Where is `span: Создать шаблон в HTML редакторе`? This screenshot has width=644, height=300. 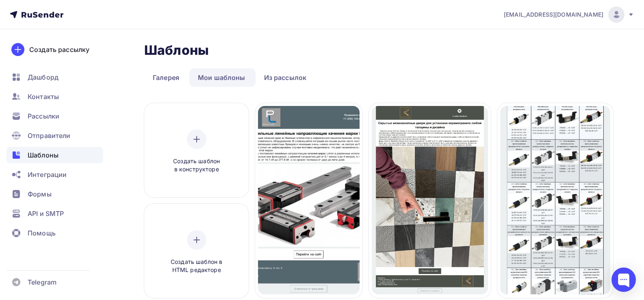 span: Создать шаблон в HTML редакторе is located at coordinates (197, 266).